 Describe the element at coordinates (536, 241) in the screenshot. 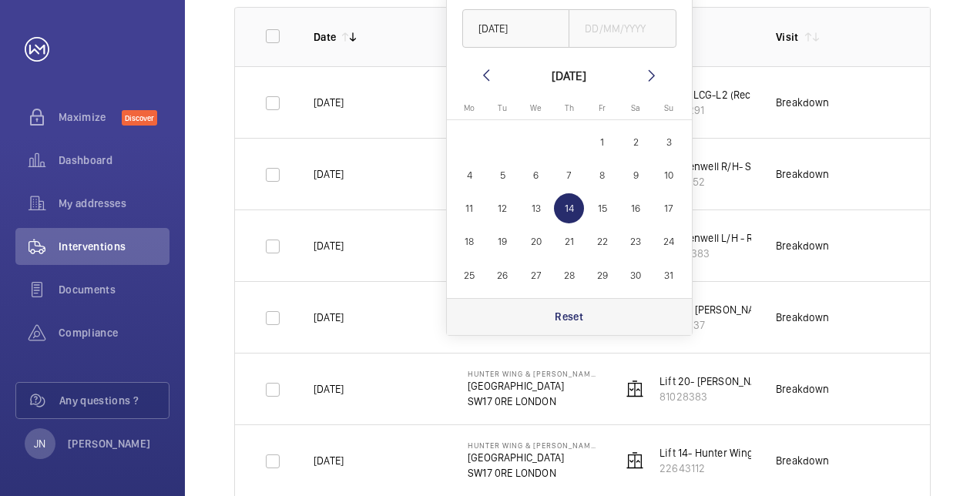

I see `span: 20` at that location.